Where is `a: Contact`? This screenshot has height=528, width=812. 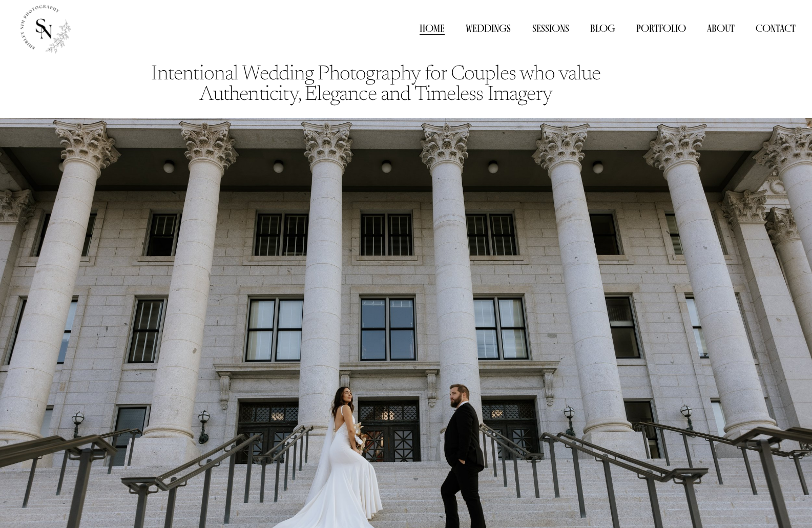 a: Contact is located at coordinates (776, 28).